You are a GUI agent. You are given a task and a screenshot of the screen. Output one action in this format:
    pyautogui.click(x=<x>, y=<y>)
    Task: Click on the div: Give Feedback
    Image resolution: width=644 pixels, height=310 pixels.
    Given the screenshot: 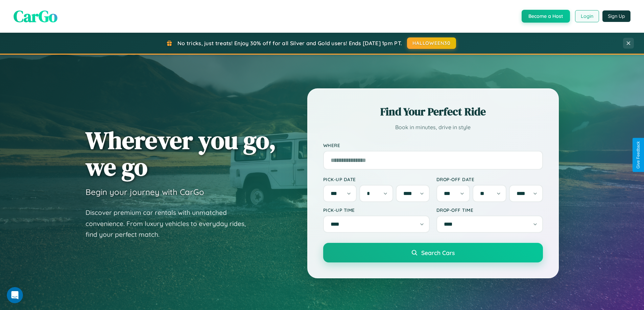 What is the action you would take?
    pyautogui.click(x=638, y=155)
    